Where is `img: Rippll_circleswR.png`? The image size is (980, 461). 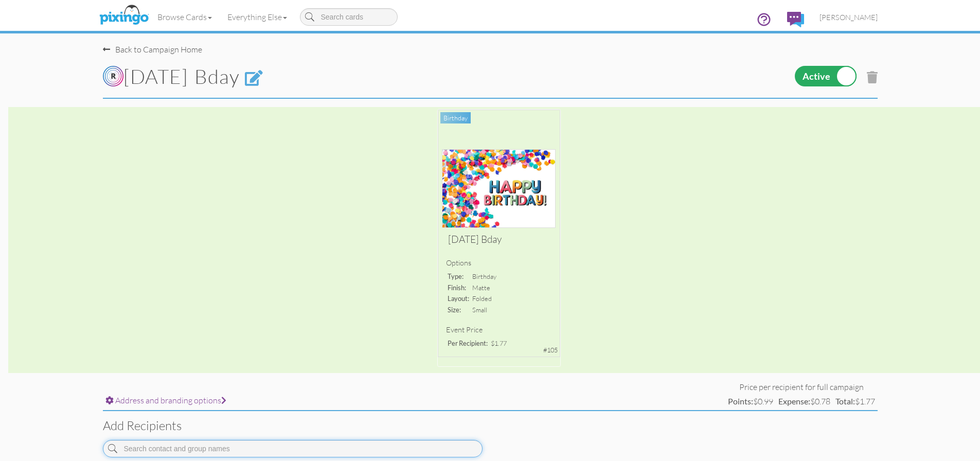
img: Rippll_circleswR.png is located at coordinates (113, 76).